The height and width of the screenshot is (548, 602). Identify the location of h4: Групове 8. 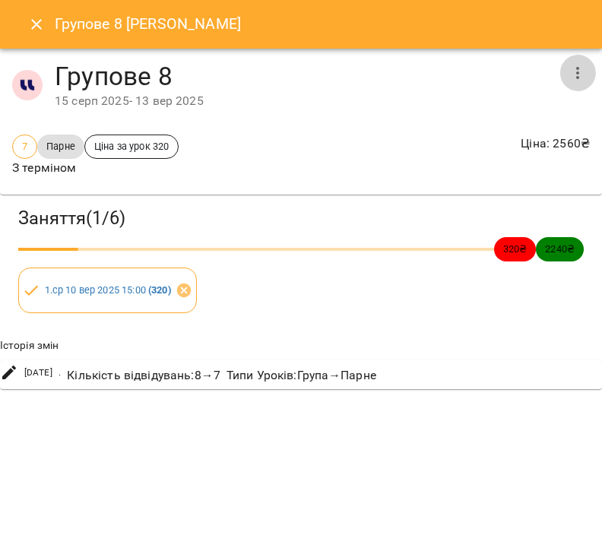
(307, 76).